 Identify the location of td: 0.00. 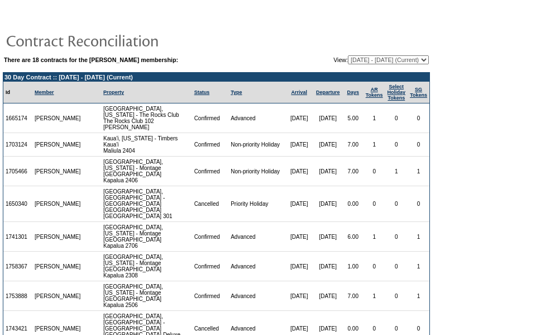
(353, 204).